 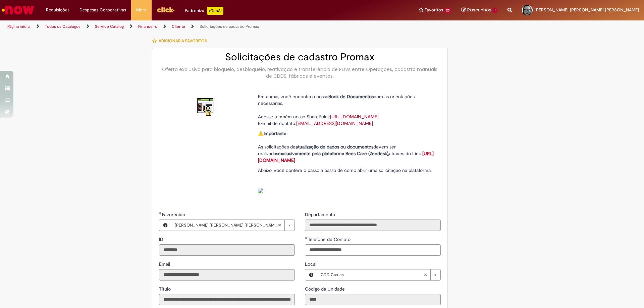 I want to click on span: Somente leitura - ID, so click(x=161, y=239).